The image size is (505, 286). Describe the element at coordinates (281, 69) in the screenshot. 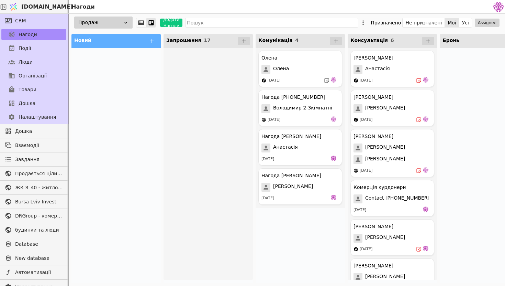

I see `span: Олена` at that location.